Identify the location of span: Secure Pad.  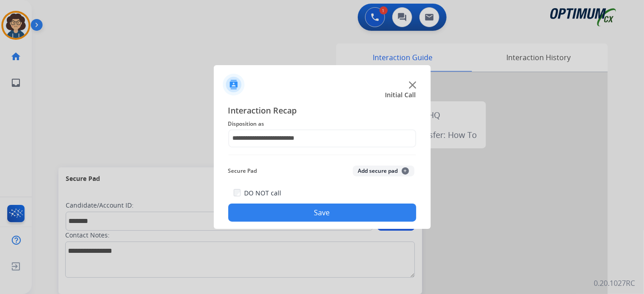
(242, 171).